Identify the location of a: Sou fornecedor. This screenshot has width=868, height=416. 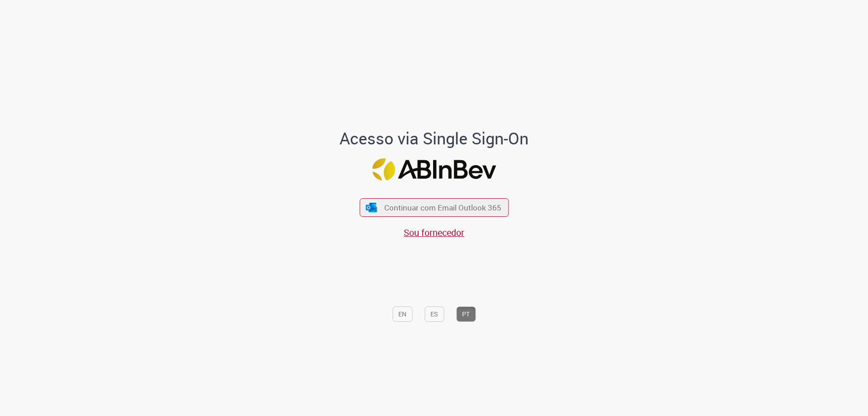
(434, 232).